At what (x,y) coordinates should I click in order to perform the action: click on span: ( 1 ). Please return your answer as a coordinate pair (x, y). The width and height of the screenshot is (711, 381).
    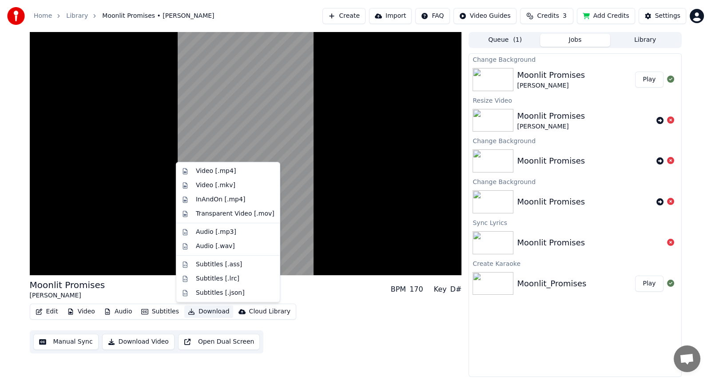
    Looking at the image, I should click on (517, 40).